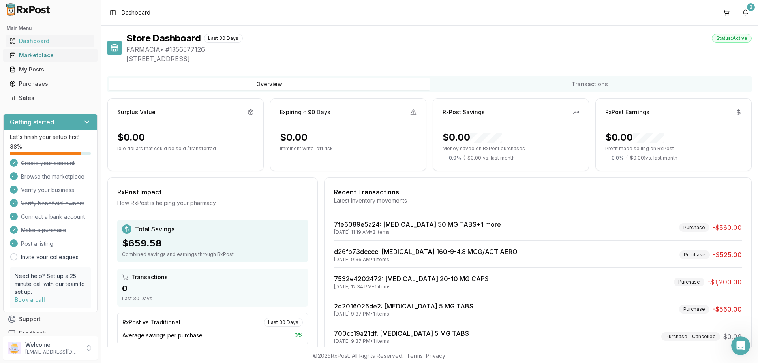 This screenshot has width=758, height=363. Describe the element at coordinates (50, 69) in the screenshot. I see `div: My Posts` at that location.